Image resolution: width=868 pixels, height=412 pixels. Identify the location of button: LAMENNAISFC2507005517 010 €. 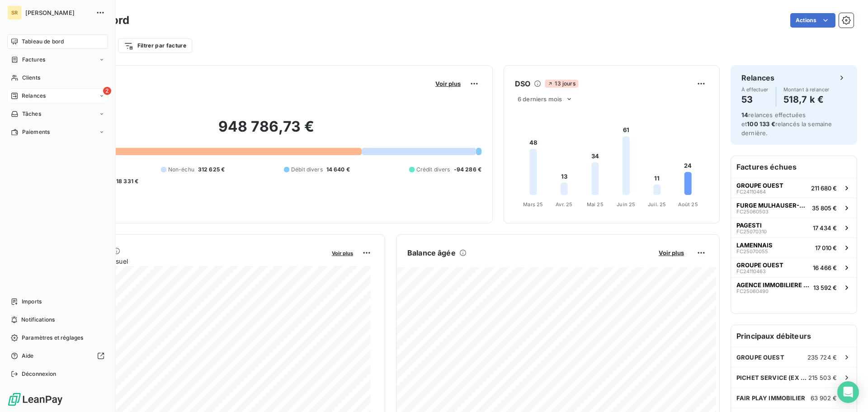
(794, 247).